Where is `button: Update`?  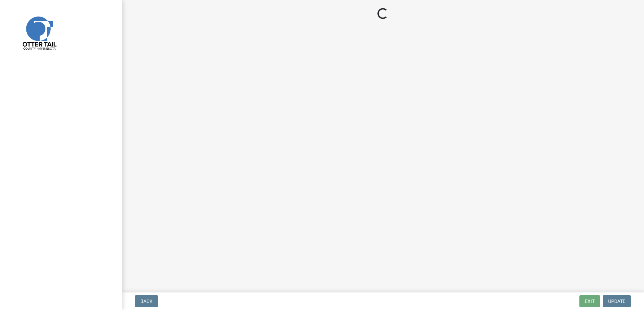
button: Update is located at coordinates (617, 302).